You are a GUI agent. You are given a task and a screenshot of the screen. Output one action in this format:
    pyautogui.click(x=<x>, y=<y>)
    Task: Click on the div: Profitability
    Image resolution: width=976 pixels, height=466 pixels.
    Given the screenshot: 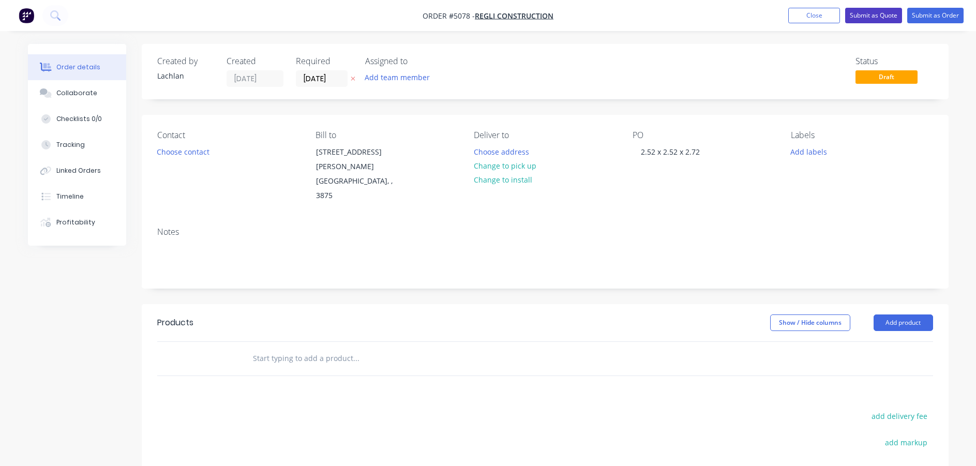 What is the action you would take?
    pyautogui.click(x=76, y=222)
    